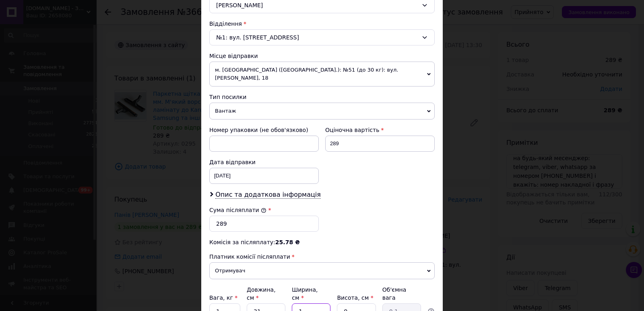 The height and width of the screenshot is (311, 644). Describe the element at coordinates (305, 294) in the screenshot. I see `label: Ширина, см` at that location.